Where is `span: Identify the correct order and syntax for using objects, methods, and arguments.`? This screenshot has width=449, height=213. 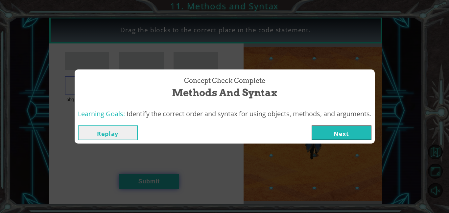 span: Identify the correct order and syntax for using objects, methods, and arguments. is located at coordinates (249, 114).